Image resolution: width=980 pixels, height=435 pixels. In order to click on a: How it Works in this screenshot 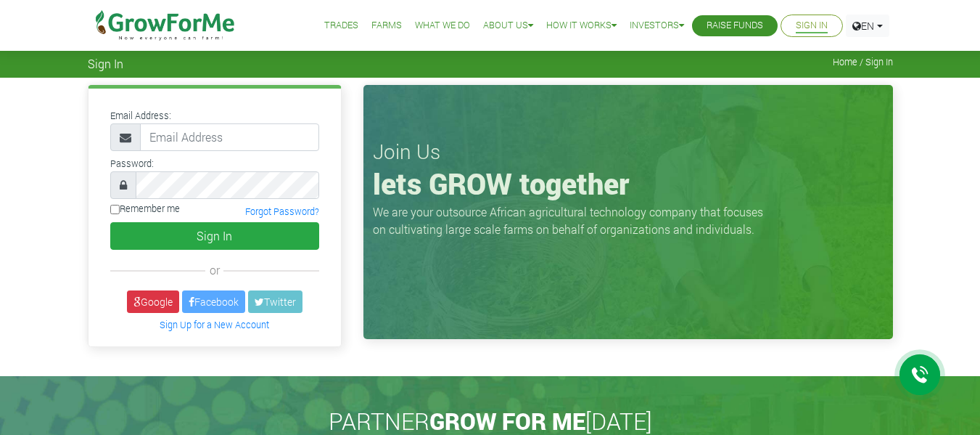, I will do `click(581, 25)`.